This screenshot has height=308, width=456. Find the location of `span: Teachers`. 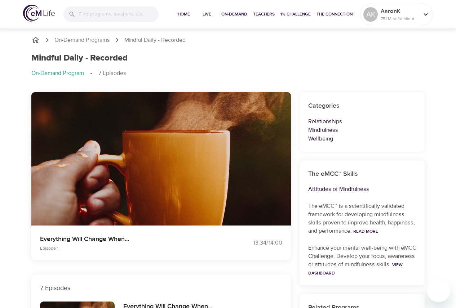

span: Teachers is located at coordinates (264, 14).